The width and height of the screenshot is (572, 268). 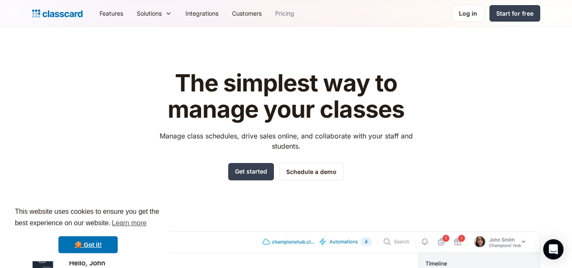 I want to click on p: Manage class schedules, drive sales online, and collaborate with your staff and students., so click(x=286, y=141).